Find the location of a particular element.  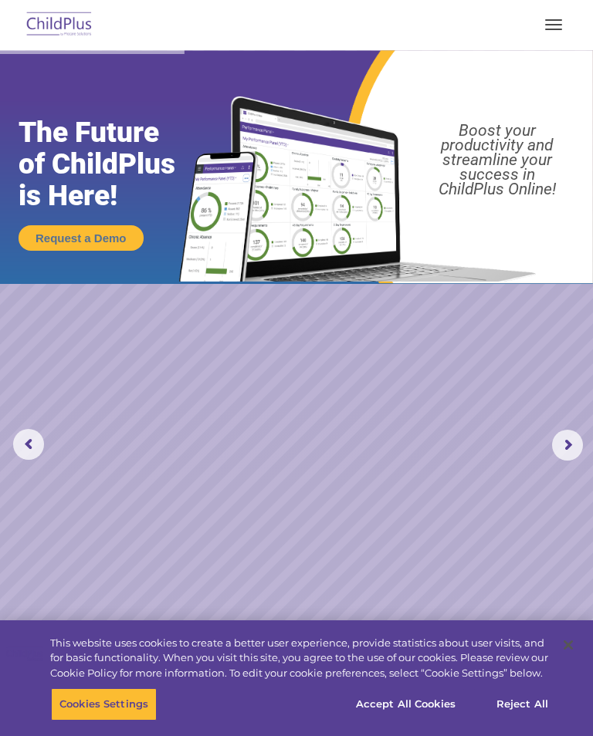

div: This website uses cookies to create a better user experience, provide statistics about user visit... is located at coordinates (300, 658).